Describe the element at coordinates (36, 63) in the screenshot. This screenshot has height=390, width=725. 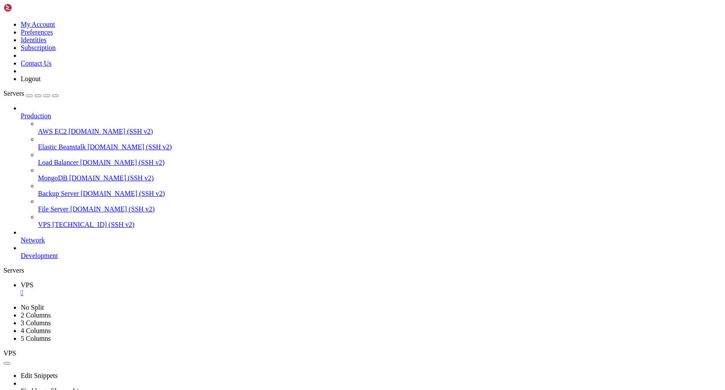
I see `a: Contact Us` at that location.